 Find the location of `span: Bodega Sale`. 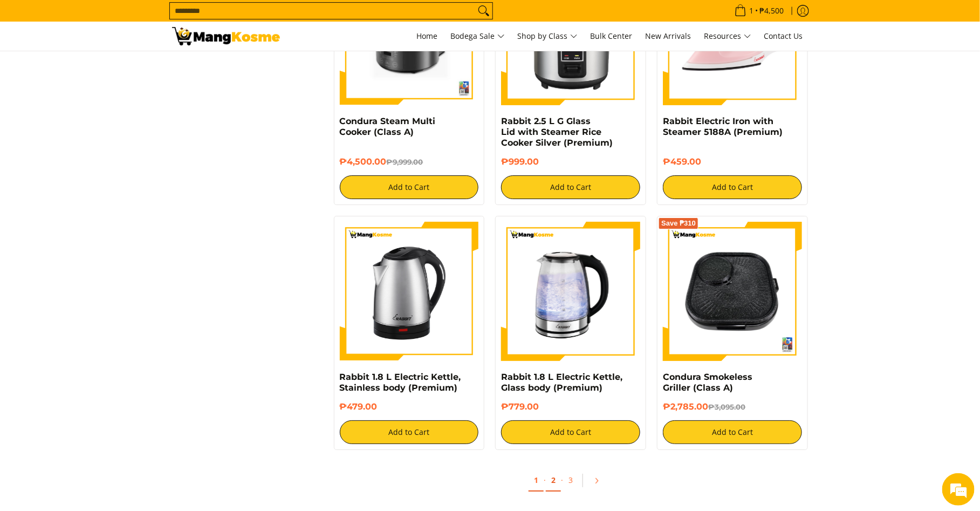

span: Bodega Sale is located at coordinates (478, 36).